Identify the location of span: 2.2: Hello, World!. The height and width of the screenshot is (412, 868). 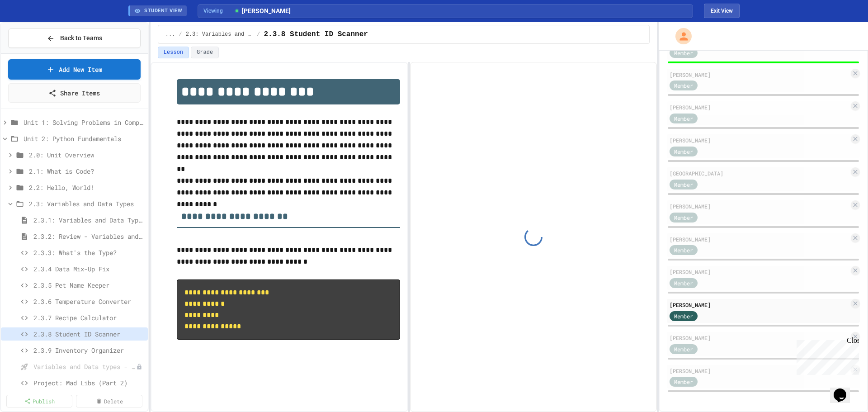
(87, 187).